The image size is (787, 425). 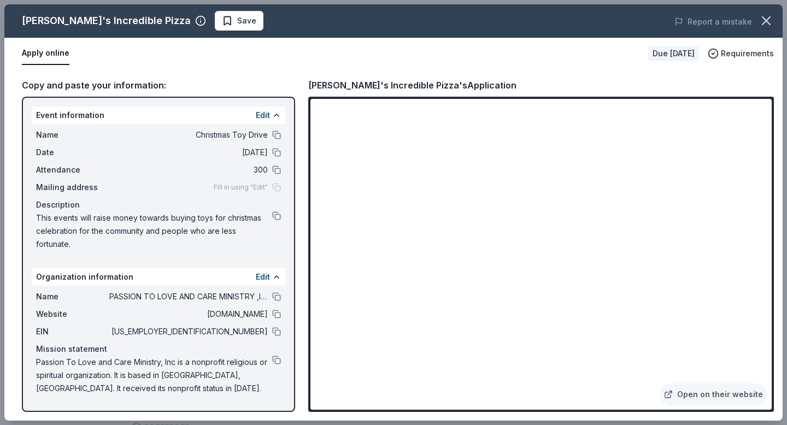 I want to click on span: Christmas Toy Drive, so click(x=189, y=135).